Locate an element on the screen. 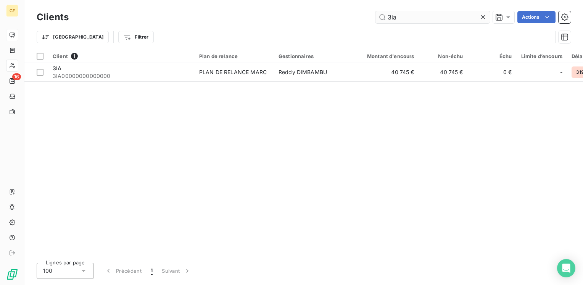  img: Logo LeanPay is located at coordinates (12, 274).